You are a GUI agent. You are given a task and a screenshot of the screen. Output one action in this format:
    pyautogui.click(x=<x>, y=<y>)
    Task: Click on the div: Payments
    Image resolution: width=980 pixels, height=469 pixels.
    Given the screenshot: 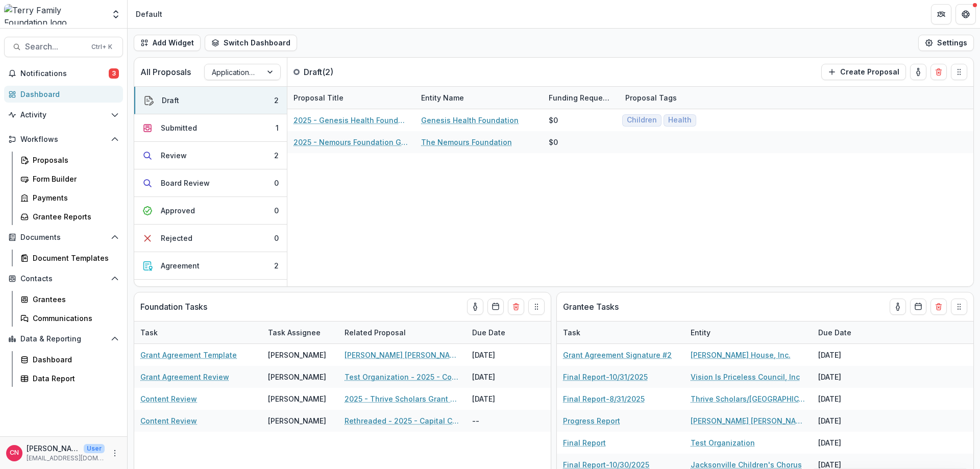 What is the action you would take?
    pyautogui.click(x=74, y=197)
    